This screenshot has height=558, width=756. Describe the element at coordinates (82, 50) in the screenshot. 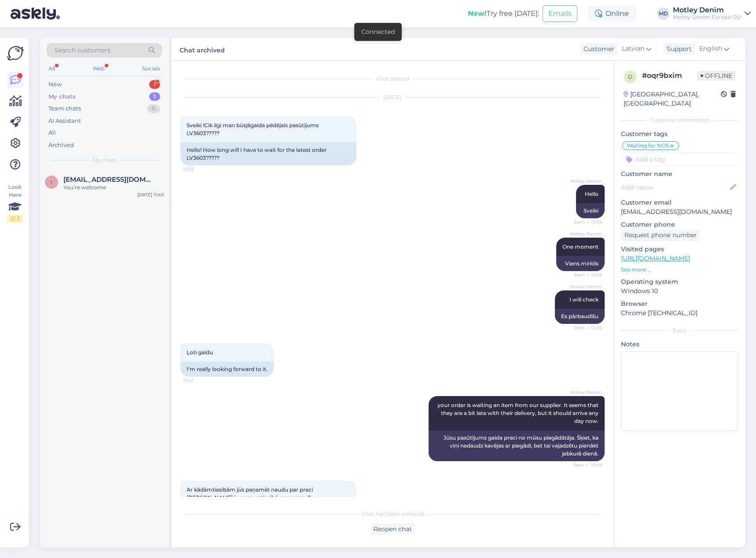

I see `span: Search customers` at that location.